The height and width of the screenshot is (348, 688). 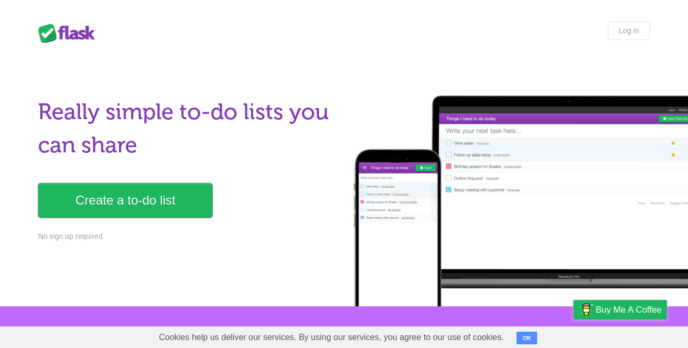 I want to click on a: Create a to-do list, so click(x=125, y=201).